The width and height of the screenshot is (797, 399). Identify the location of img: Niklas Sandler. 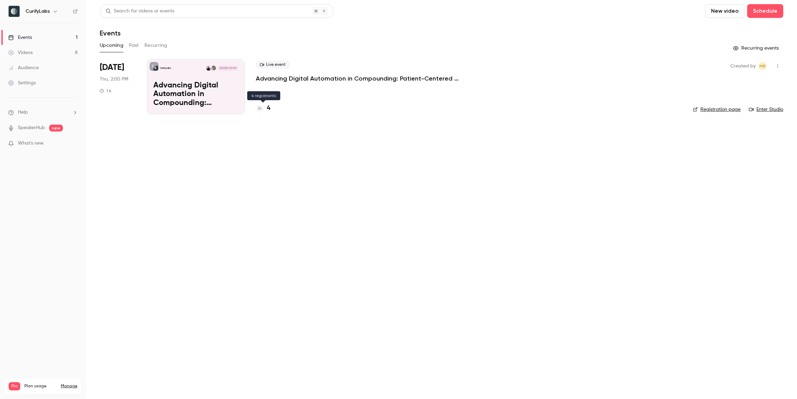
(214, 68).